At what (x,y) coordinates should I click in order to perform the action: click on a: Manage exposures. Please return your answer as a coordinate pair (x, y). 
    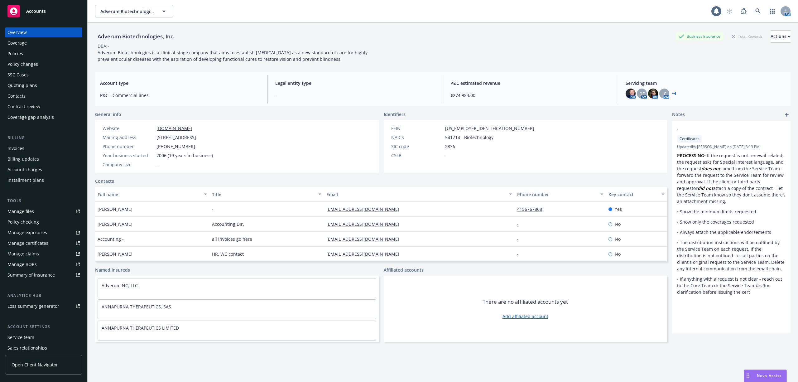
    Looking at the image, I should click on (44, 233).